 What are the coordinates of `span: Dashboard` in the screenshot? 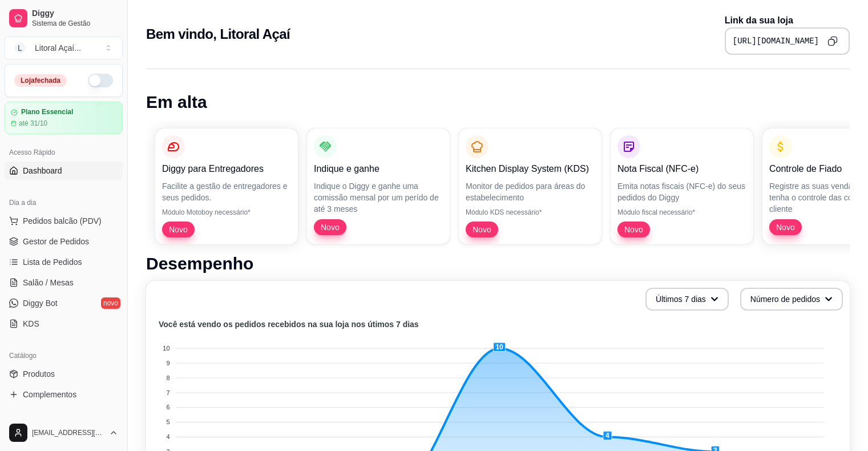 It's located at (42, 171).